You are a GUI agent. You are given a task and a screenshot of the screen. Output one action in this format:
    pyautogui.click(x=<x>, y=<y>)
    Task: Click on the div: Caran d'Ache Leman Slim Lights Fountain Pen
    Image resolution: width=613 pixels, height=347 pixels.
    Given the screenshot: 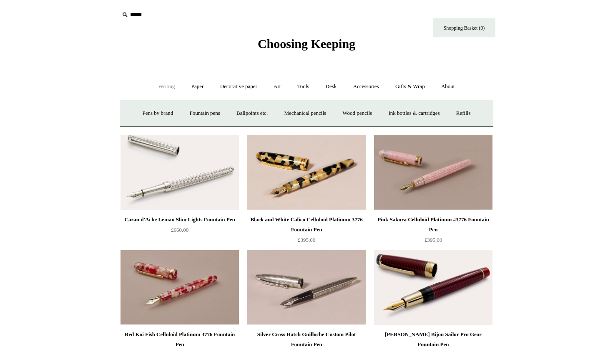 What is the action you would take?
    pyautogui.click(x=180, y=219)
    